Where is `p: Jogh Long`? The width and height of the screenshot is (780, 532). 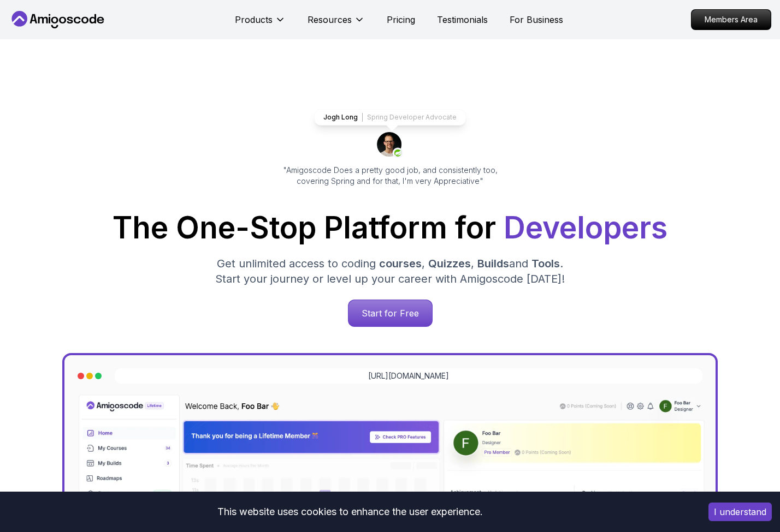
p: Jogh Long is located at coordinates (341, 117).